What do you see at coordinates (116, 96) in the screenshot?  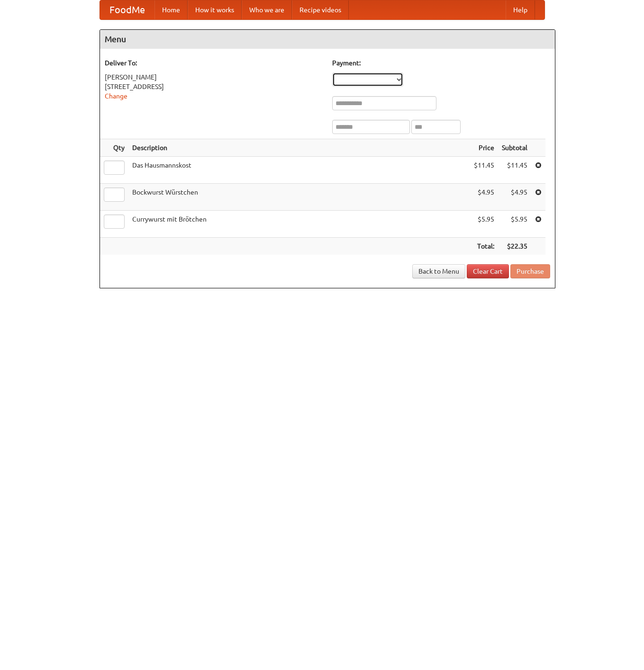 I see `a: Change` at bounding box center [116, 96].